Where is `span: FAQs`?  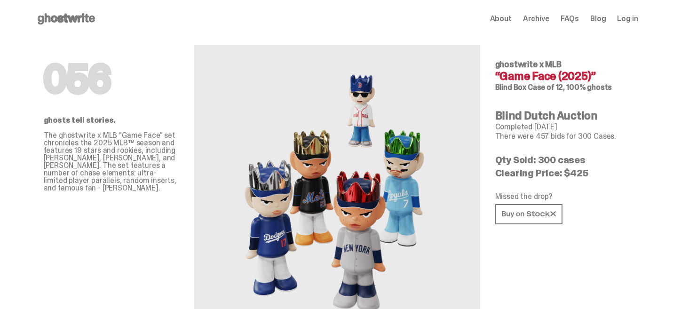
span: FAQs is located at coordinates (570, 19).